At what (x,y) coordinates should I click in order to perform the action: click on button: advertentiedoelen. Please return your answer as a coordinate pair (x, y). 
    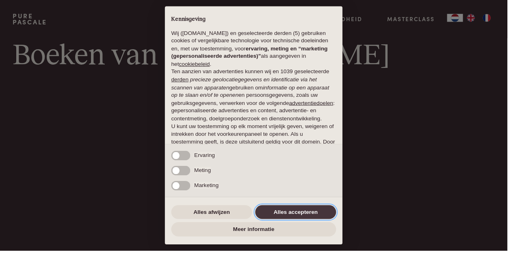
    Looking at the image, I should click on (318, 106).